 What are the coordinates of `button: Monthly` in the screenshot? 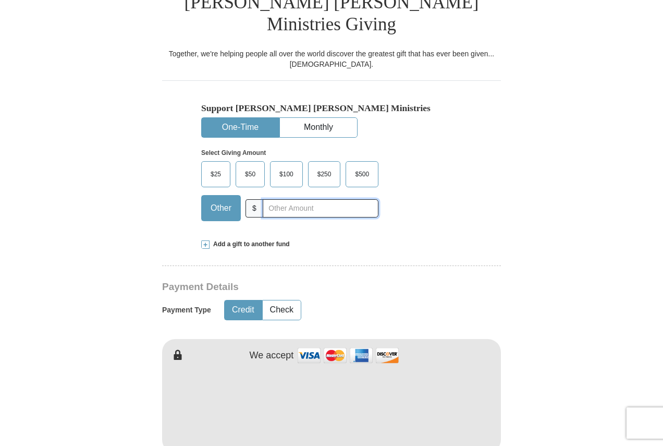 It's located at (319, 127).